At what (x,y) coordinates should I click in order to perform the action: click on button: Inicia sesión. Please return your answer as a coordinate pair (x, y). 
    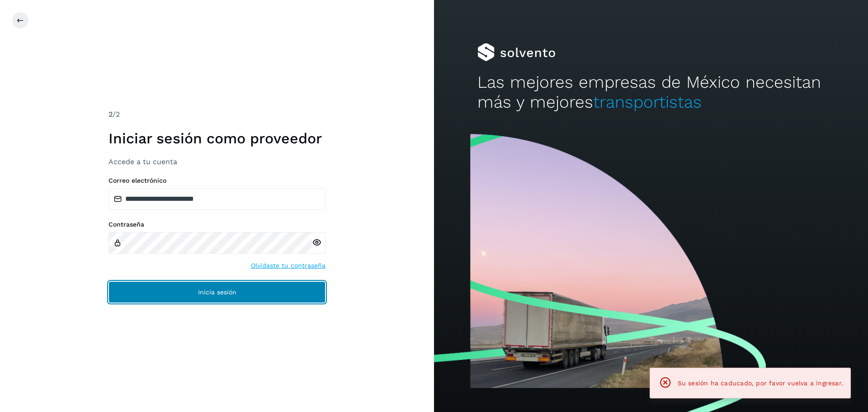
    Looking at the image, I should click on (217, 292).